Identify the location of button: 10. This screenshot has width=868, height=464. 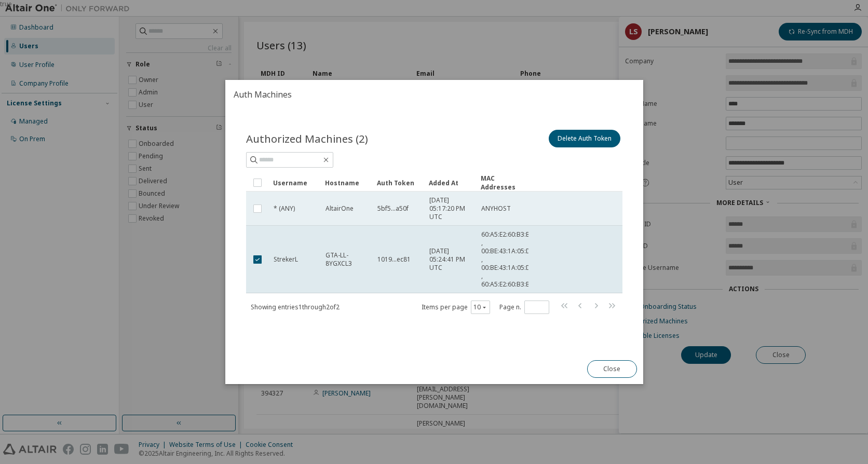
(480, 307).